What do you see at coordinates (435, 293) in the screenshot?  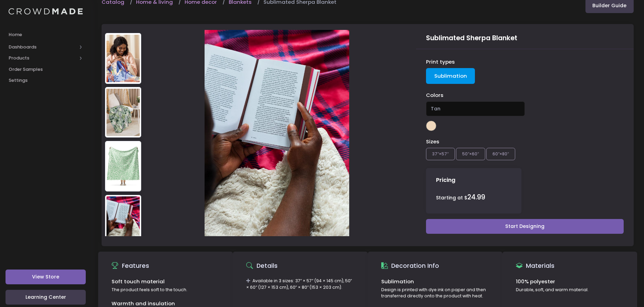 I see `div: Design is printed with dye ink on paper and then transferred directly onto the product with heat.` at bounding box center [435, 293].